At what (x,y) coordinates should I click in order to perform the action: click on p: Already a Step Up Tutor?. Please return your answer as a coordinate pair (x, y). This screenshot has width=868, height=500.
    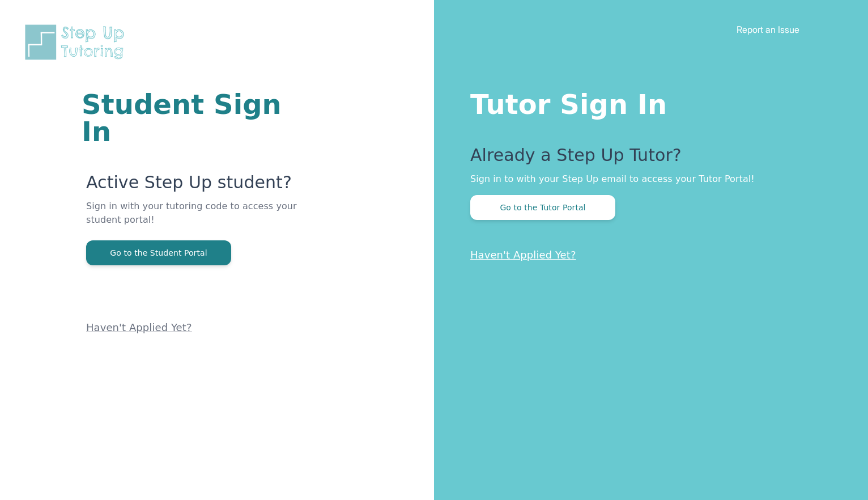
    Looking at the image, I should click on (647, 159).